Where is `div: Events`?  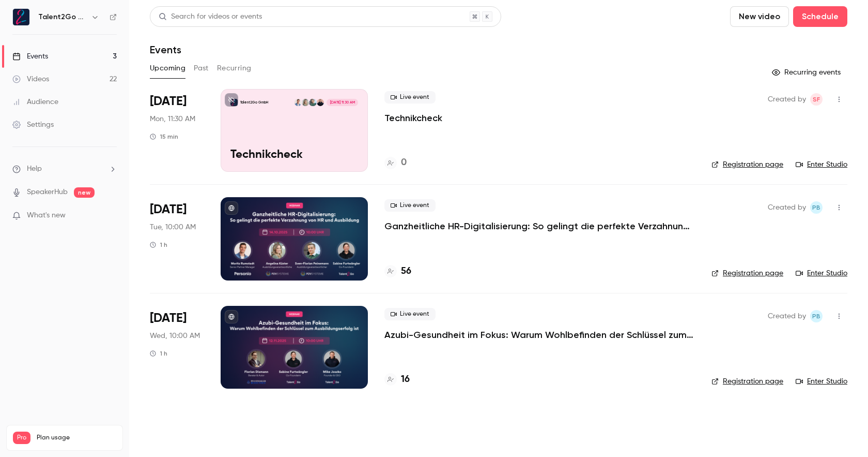 div: Events is located at coordinates (30, 57).